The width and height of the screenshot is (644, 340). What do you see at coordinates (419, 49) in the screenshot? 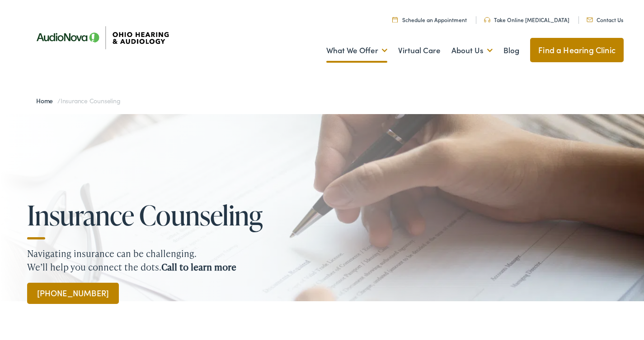
I see `a: Virtual Care` at bounding box center [419, 49].